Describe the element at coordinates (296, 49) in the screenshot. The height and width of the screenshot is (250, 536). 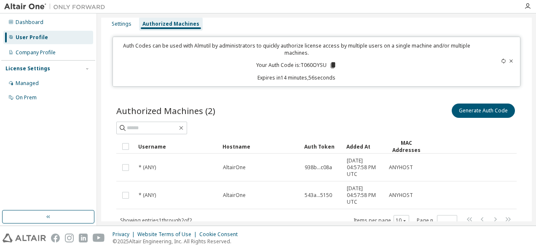
I see `p: Auth Codes can be used with Almutil by administrators to quickly authorize license access by mult...` at that location.